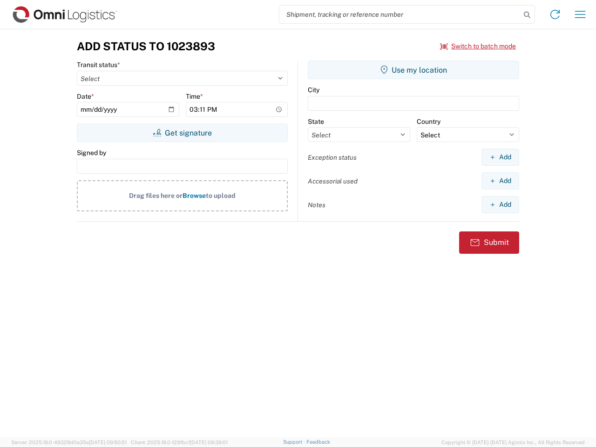 The width and height of the screenshot is (596, 447). What do you see at coordinates (313, 90) in the screenshot?
I see `label: City` at bounding box center [313, 90].